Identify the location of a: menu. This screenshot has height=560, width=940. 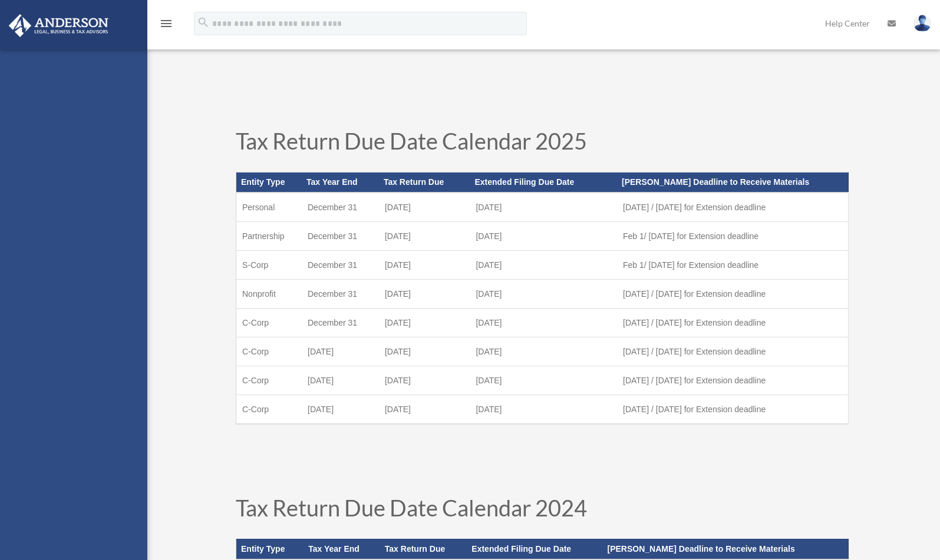
(166, 26).